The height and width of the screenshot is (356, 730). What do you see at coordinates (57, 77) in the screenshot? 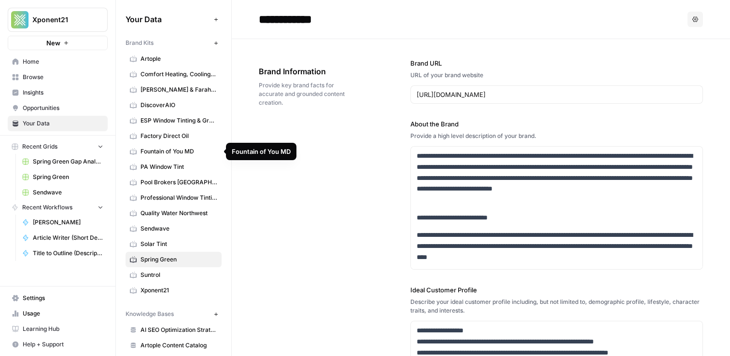
I see `a: Browse` at bounding box center [57, 77].